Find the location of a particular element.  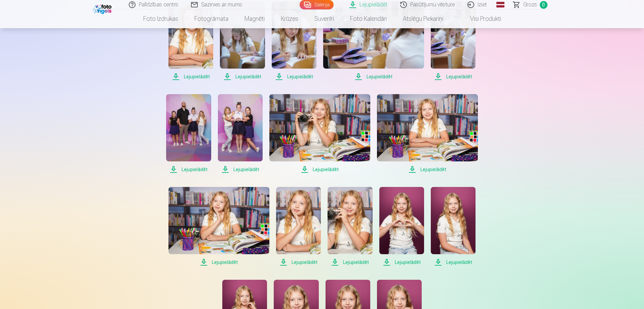

span: 0 is located at coordinates (544, 5).